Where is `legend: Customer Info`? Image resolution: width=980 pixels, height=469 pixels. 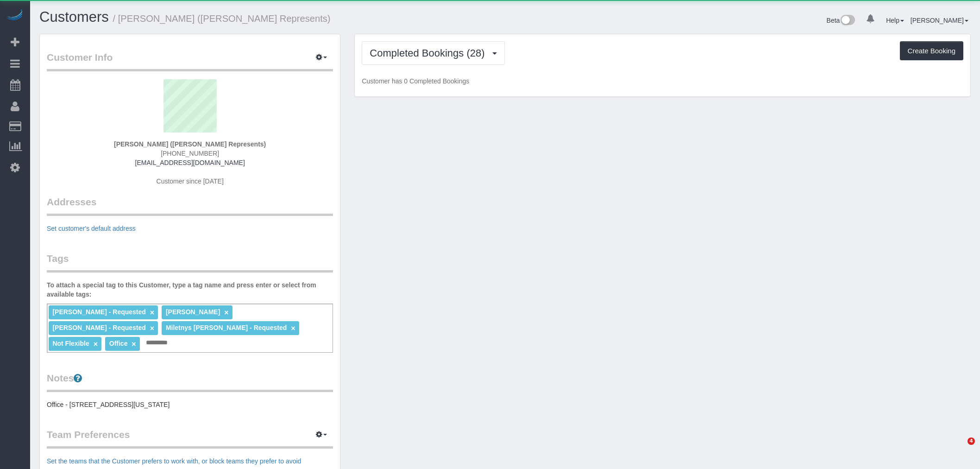 legend: Customer Info is located at coordinates (190, 61).